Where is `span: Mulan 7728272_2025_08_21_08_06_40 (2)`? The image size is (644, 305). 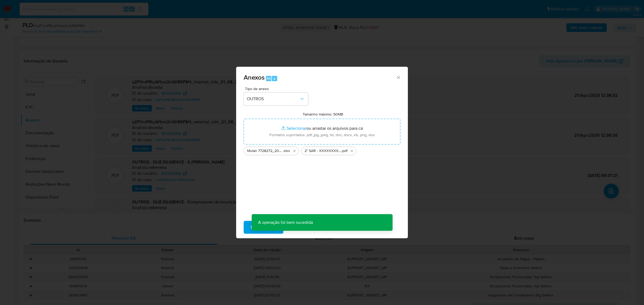 span: Mulan 7728272_2025_08_21_08_06_40 (2) is located at coordinates (265, 151).